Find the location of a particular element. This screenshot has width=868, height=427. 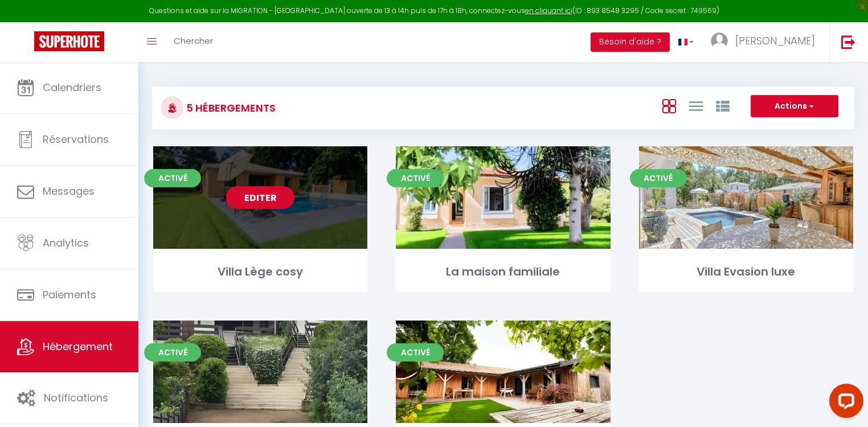

button: Open LiveChat chat widget is located at coordinates (26, 22).